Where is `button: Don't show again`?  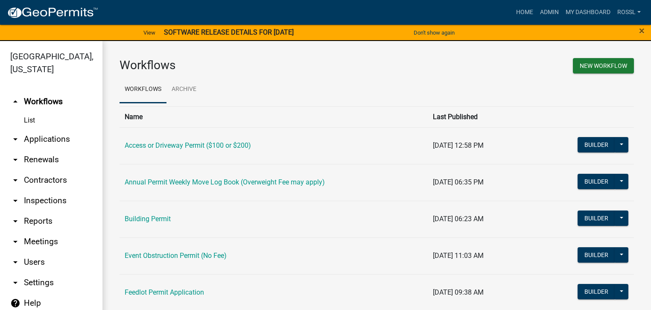
button: Don't show again is located at coordinates (434, 32).